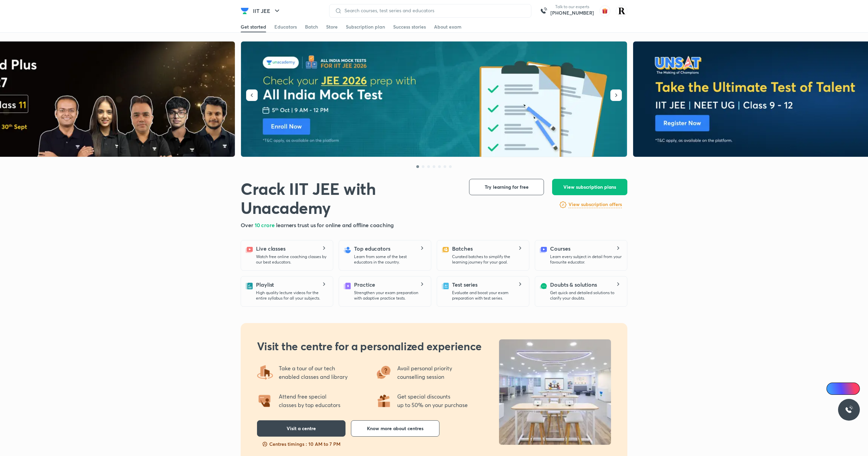 This screenshot has height=456, width=868. I want to click on a: Subscription plan, so click(365, 27).